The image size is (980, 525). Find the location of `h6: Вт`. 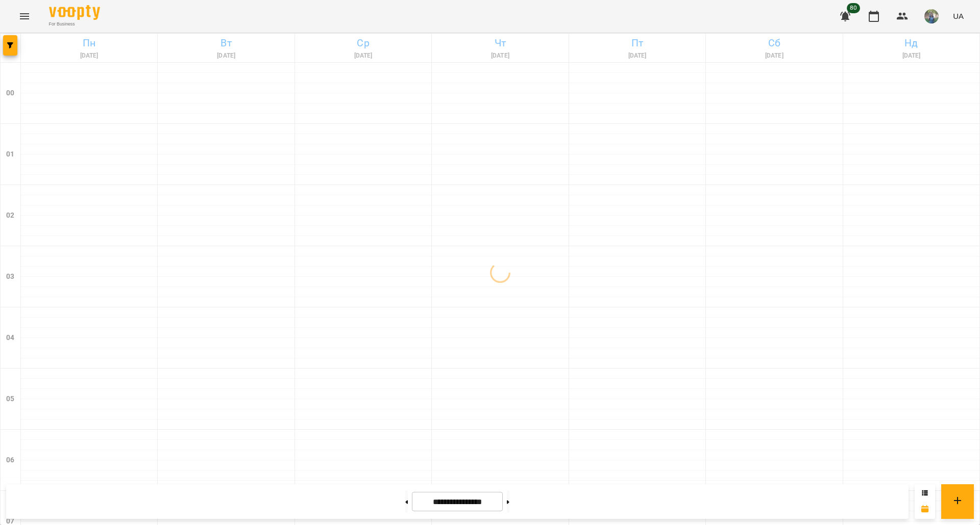

h6: Вт is located at coordinates (225, 43).